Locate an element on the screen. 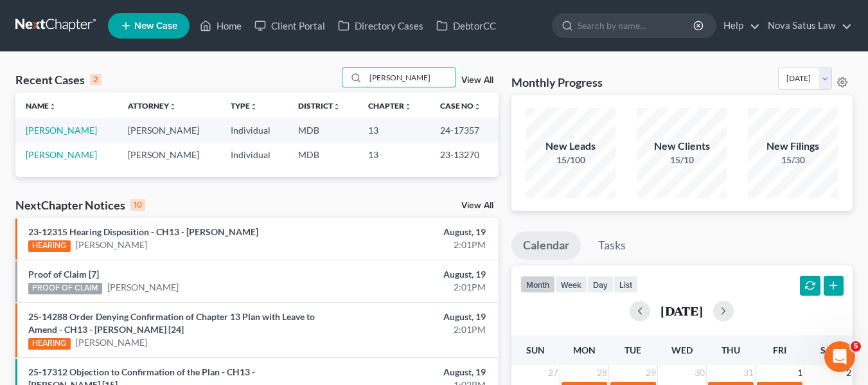  div: NextChapter Notices is located at coordinates (80, 205).